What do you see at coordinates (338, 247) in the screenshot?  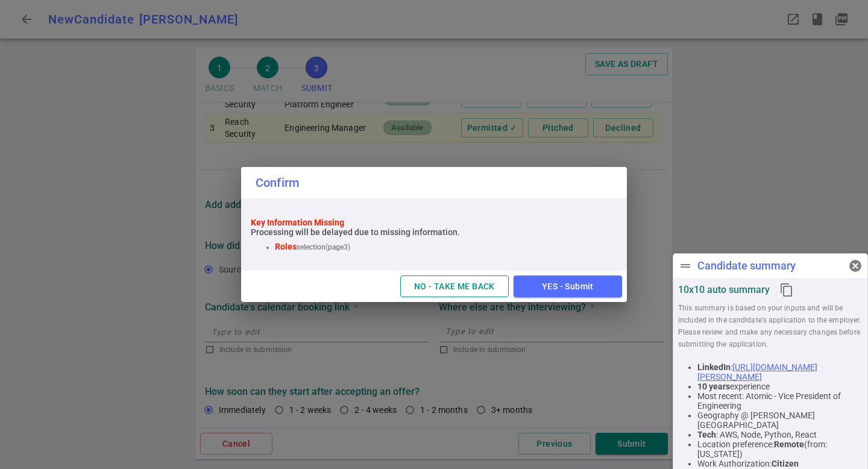 I see `span: (page 3 )` at bounding box center [338, 247].